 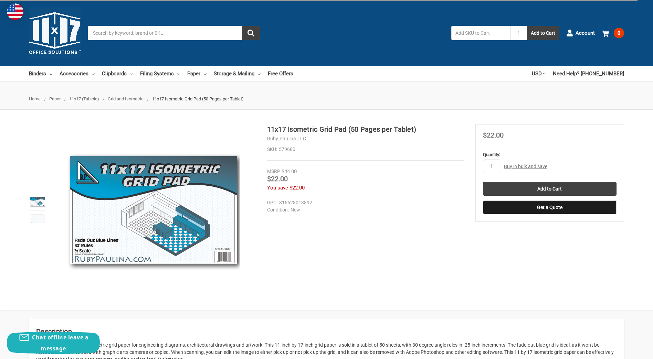 I want to click on span: 0, so click(x=619, y=33).